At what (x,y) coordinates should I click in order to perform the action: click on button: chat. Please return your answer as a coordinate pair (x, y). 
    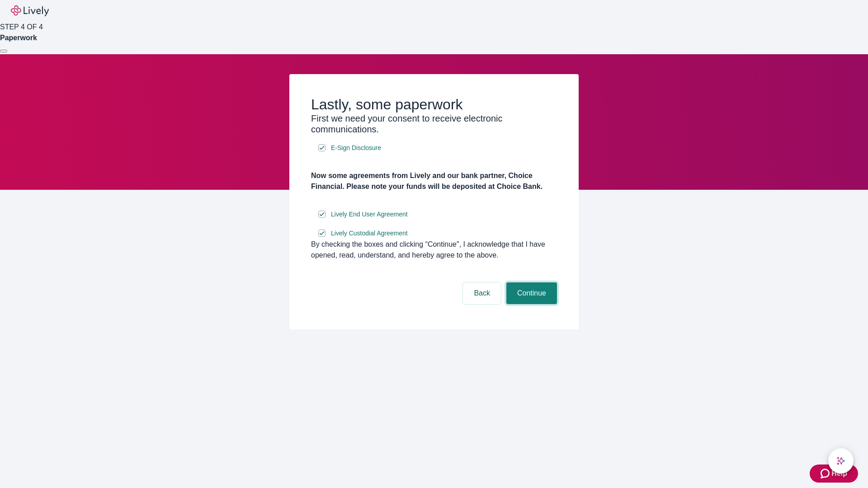
    Looking at the image, I should click on (841, 461).